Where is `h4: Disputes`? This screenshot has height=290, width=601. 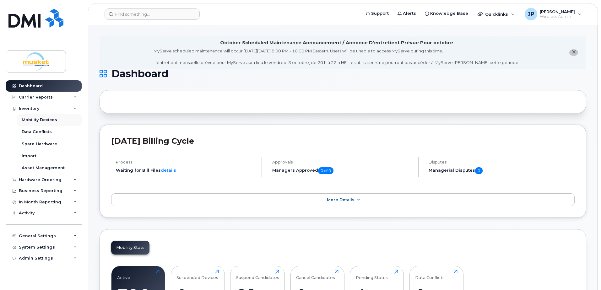 h4: Disputes is located at coordinates (501, 162).